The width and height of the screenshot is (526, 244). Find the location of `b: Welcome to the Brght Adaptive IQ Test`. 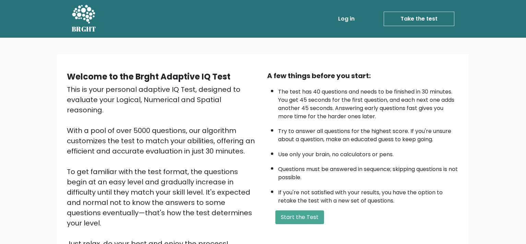

b: Welcome to the Brght Adaptive IQ Test is located at coordinates (148, 76).